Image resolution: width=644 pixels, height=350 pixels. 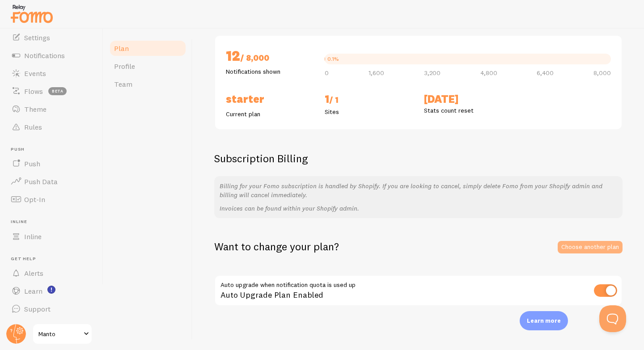 I want to click on a: Choose another plan, so click(x=590, y=247).